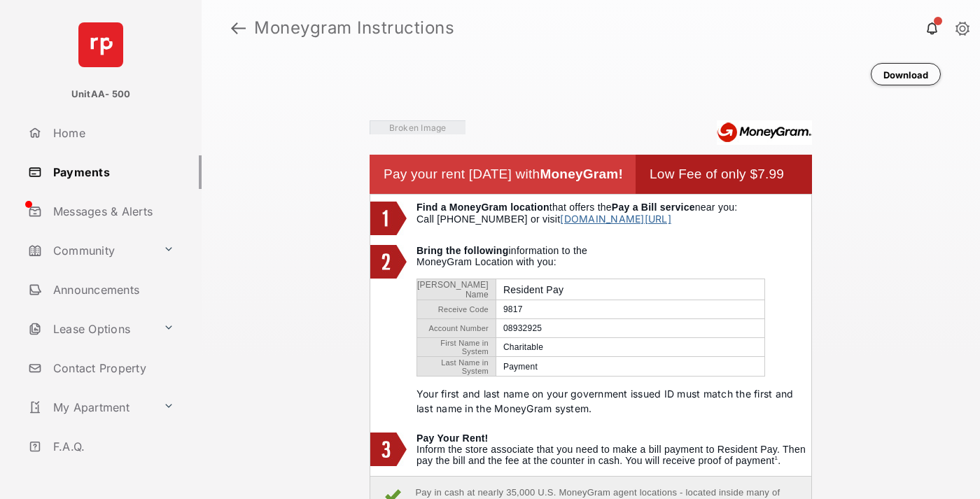 This screenshot has height=499, width=980. Describe the element at coordinates (90, 329) in the screenshot. I see `a: Lease Options` at that location.